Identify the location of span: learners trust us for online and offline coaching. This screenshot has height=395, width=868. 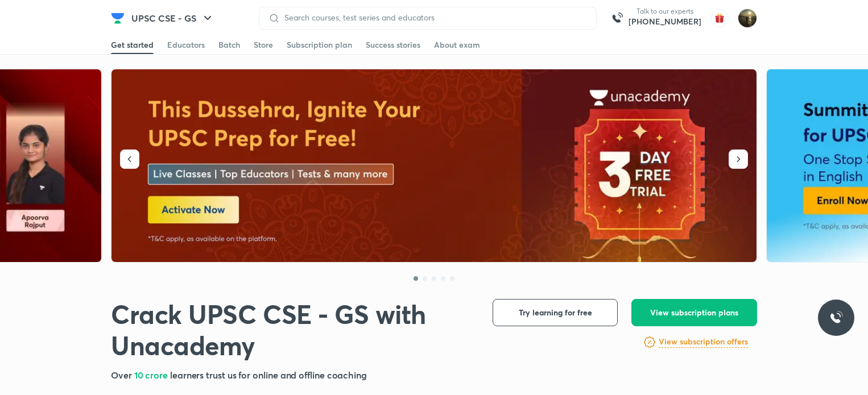
(269, 375).